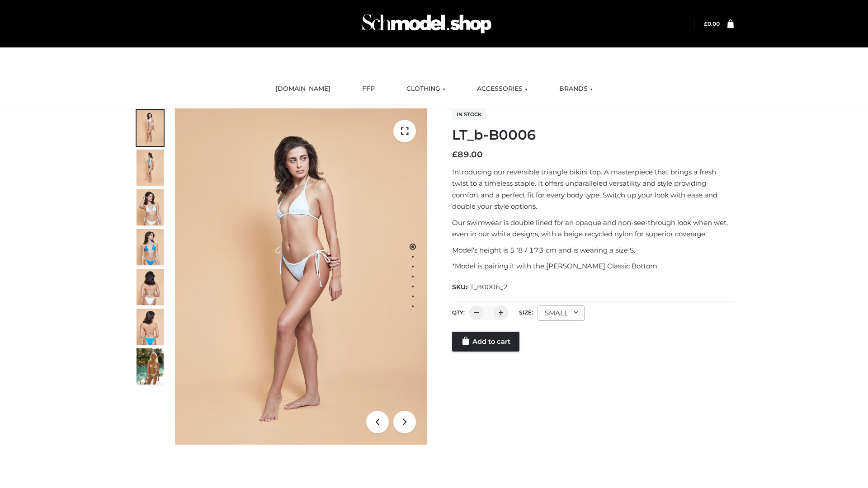  I want to click on img: ArielClassicBikiniTop_CloudNine_AzureSky_OW114ECO_2-scaled.jpg, so click(150, 168).